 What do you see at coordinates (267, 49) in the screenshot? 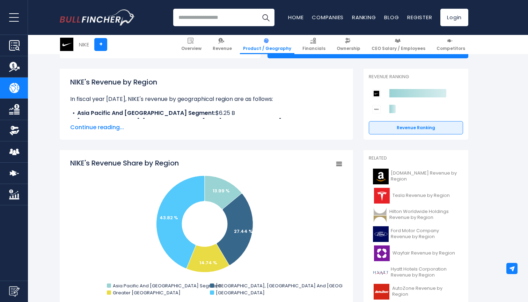
I see `span: Product / Geography` at bounding box center [267, 49].